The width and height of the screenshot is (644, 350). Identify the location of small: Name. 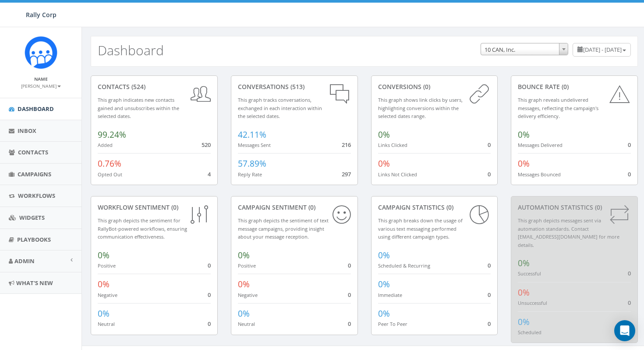
(41, 79).